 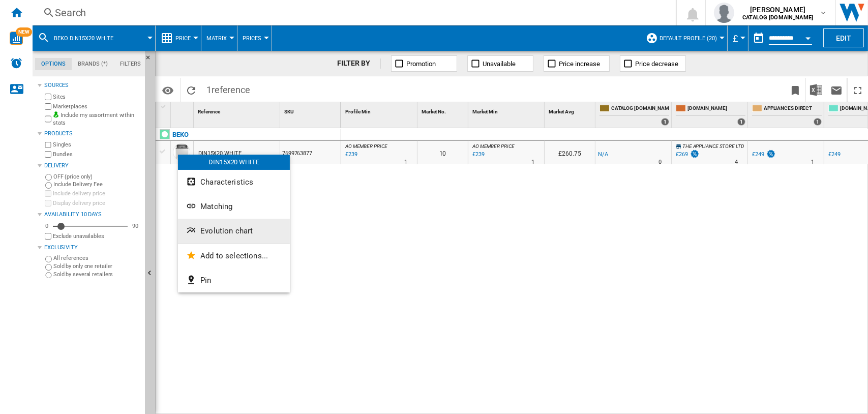 What do you see at coordinates (227, 182) in the screenshot?
I see `span: Characteristics` at bounding box center [227, 182].